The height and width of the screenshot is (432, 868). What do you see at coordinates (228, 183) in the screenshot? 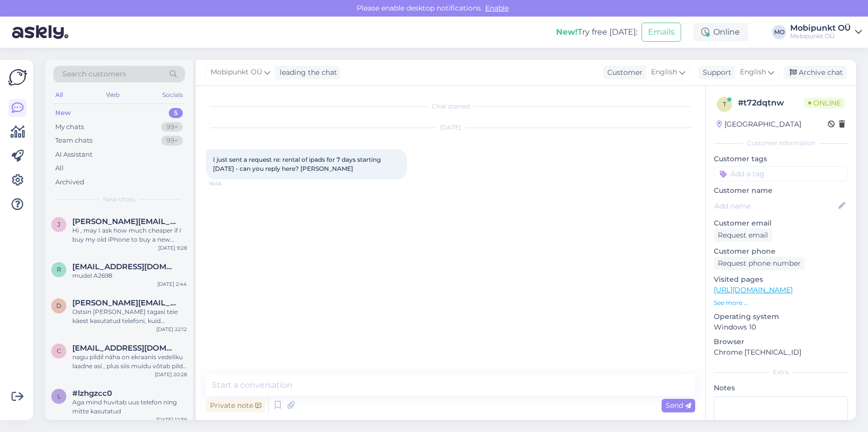
I see `span: 16:46` at bounding box center [228, 183].